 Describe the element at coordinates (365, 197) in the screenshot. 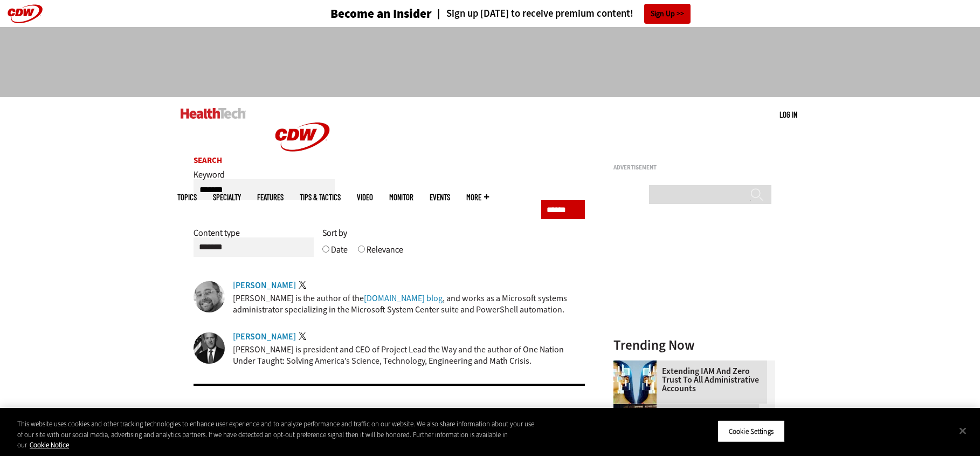

I see `a: Video` at that location.